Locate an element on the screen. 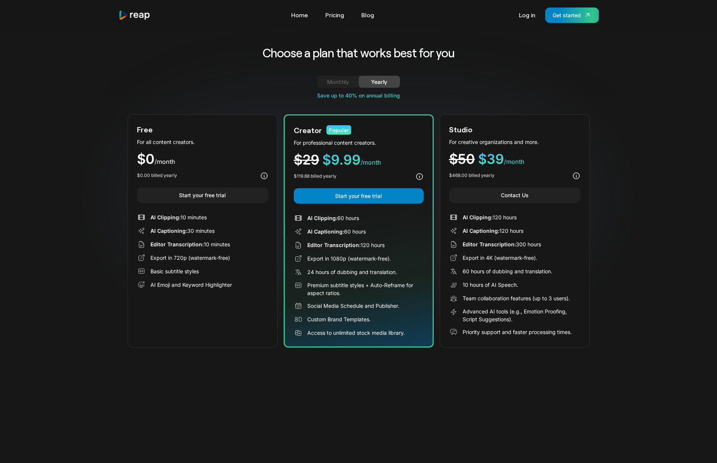 The width and height of the screenshot is (717, 463). span: $29 is located at coordinates (306, 160).